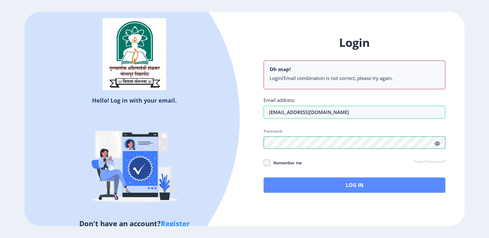 The height and width of the screenshot is (238, 489). I want to click on a: Forgot Password?, so click(429, 162).